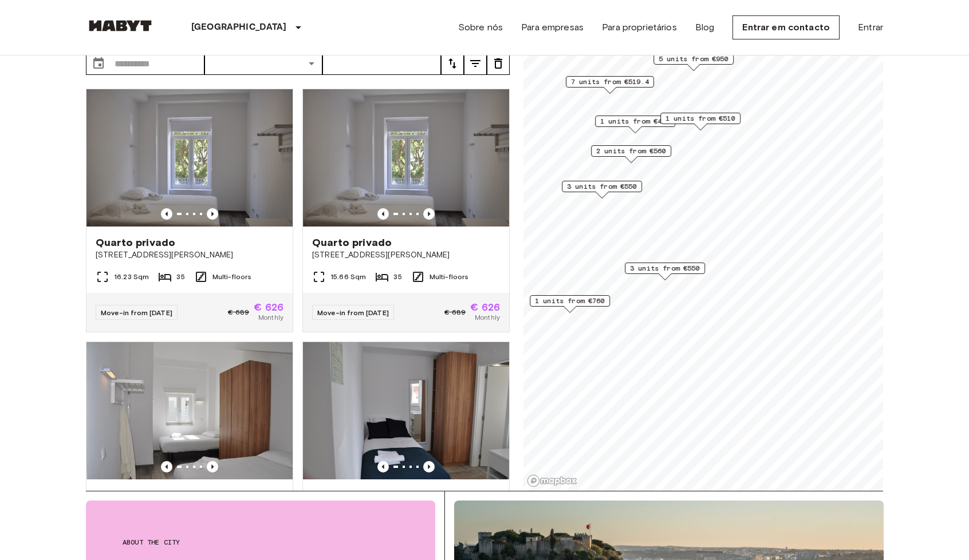  What do you see at coordinates (870, 27) in the screenshot?
I see `a: Entrar` at bounding box center [870, 27].